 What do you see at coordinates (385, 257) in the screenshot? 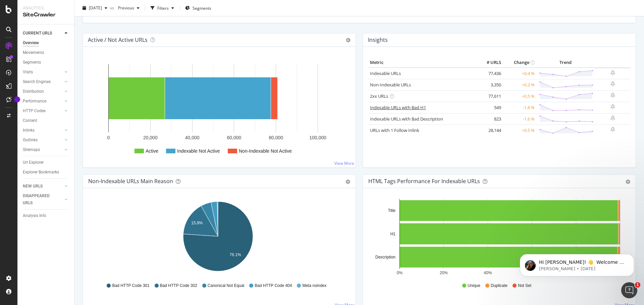
I see `text: Description` at bounding box center [385, 257].